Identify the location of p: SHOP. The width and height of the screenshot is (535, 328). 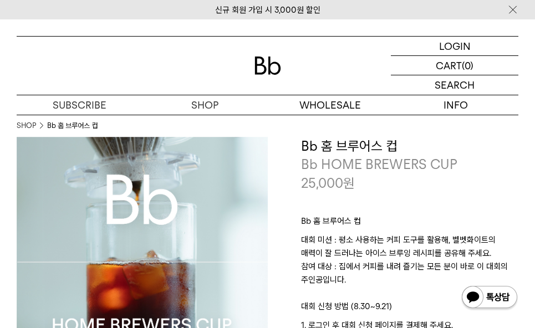
(205, 105).